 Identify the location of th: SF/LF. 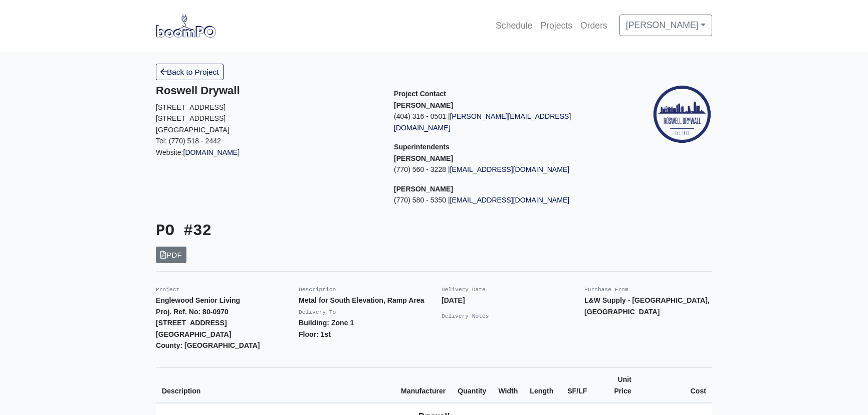
(576, 385).